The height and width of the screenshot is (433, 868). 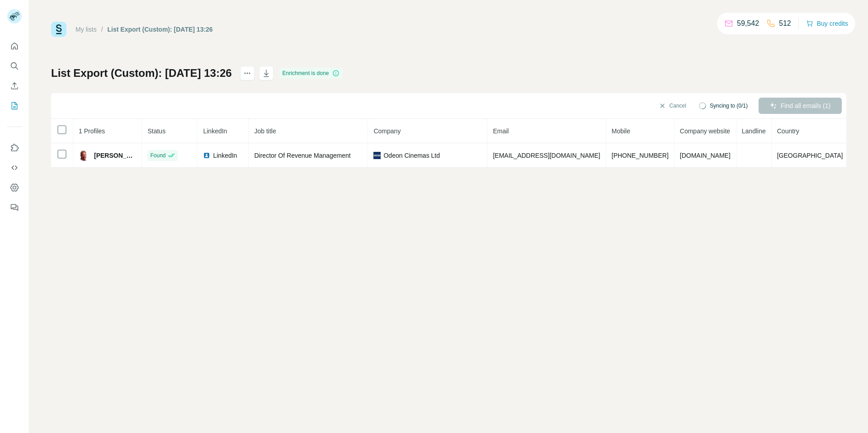 I want to click on a: My lists, so click(x=86, y=29).